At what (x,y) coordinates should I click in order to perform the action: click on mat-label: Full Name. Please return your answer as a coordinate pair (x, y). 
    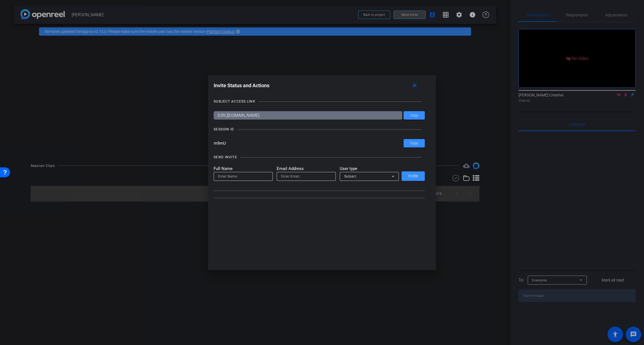
    Looking at the image, I should click on (243, 169).